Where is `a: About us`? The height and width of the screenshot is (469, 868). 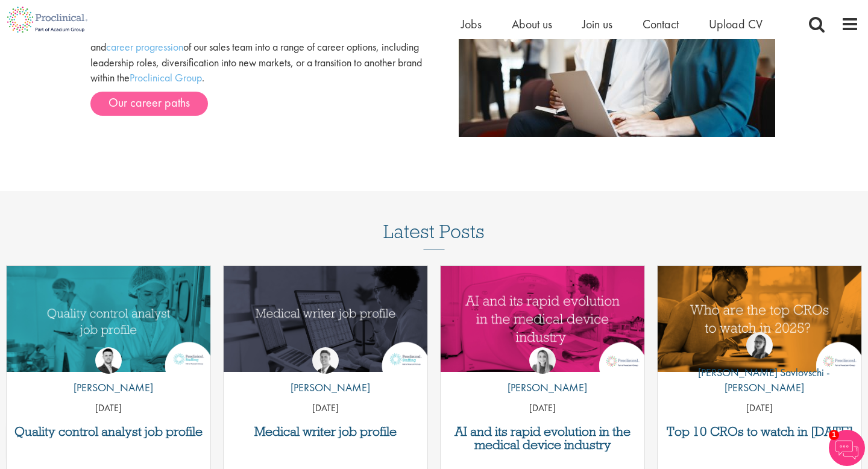
a: About us is located at coordinates (531, 24).